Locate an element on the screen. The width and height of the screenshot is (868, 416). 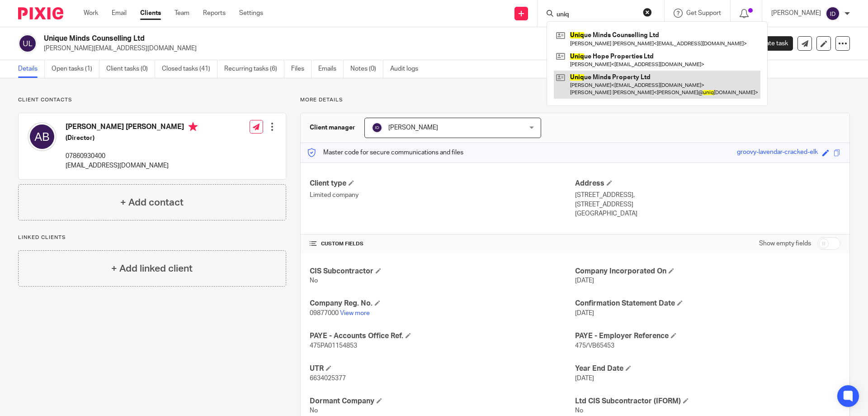
a: Work is located at coordinates (91, 13).